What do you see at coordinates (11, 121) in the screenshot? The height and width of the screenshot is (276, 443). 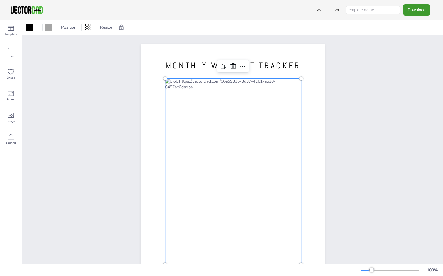 I see `span: Image` at bounding box center [11, 121].